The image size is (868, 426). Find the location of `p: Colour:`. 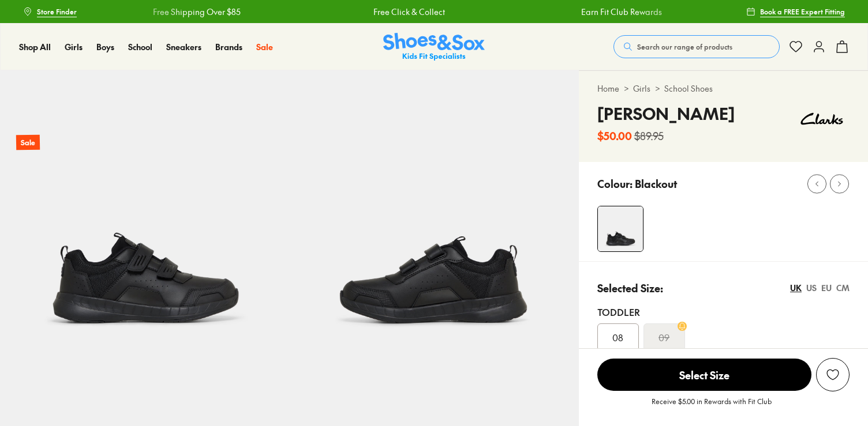

p: Colour: is located at coordinates (615, 184).